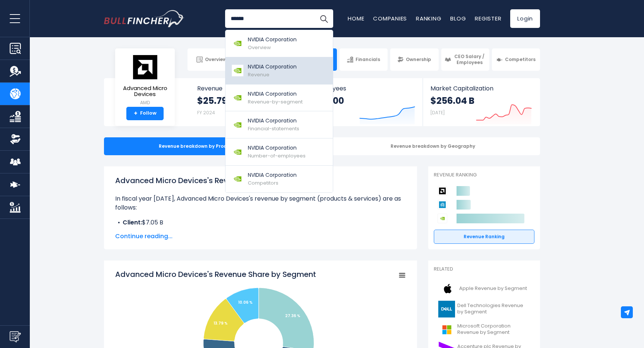 This screenshot has height=348, width=644. What do you see at coordinates (211, 147) in the screenshot?
I see `div: Revenue breakdown by Products & Services` at bounding box center [211, 147].